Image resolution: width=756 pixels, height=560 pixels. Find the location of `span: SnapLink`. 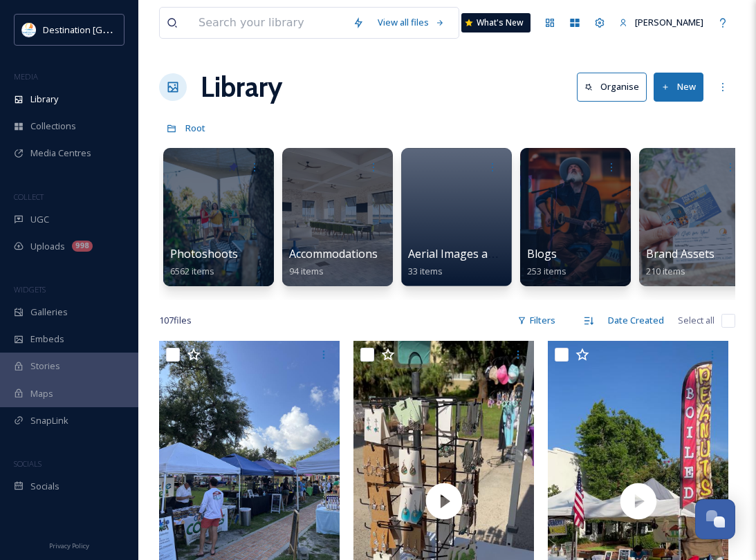

span: SnapLink is located at coordinates (49, 420).